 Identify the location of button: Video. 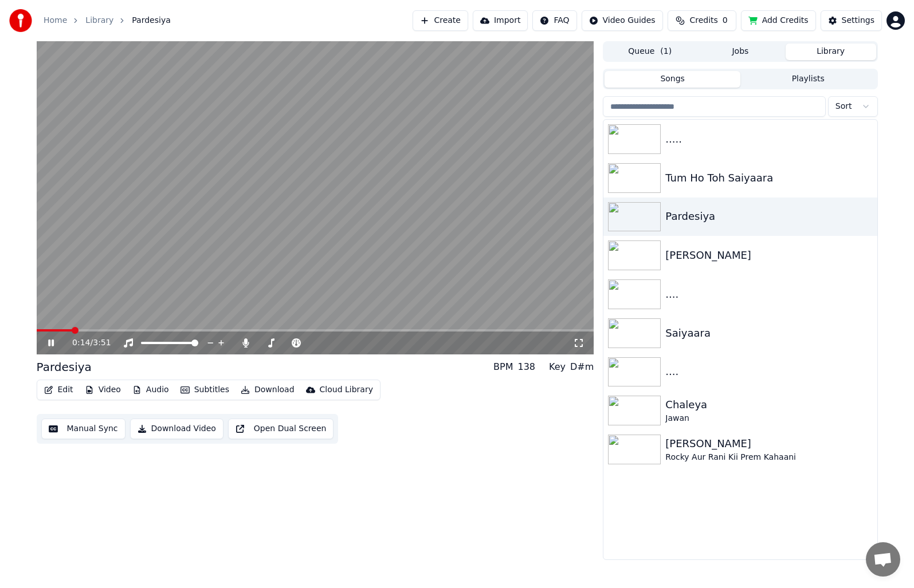
(102, 390).